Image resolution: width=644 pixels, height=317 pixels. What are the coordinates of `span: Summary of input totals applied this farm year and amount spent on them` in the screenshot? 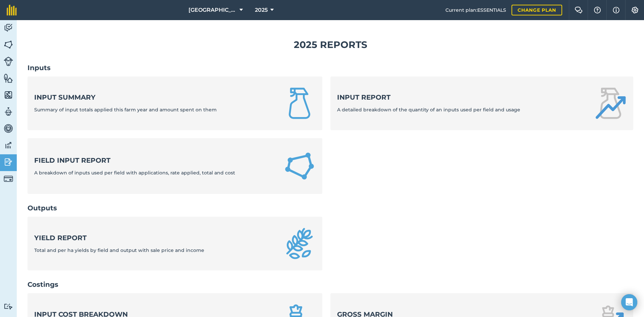 It's located at (125, 109).